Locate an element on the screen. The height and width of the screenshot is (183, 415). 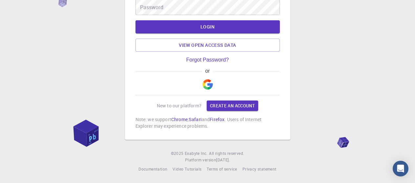
p: New to our platform? is located at coordinates (179, 106).